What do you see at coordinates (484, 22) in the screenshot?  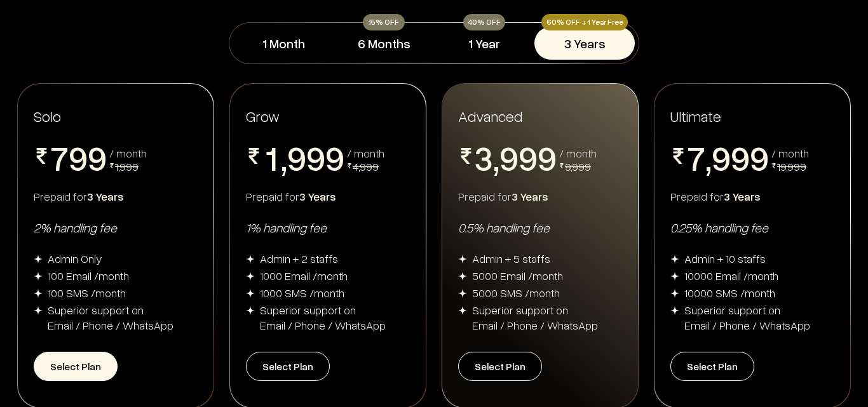 I see `div: 40% OFF` at bounding box center [484, 22].